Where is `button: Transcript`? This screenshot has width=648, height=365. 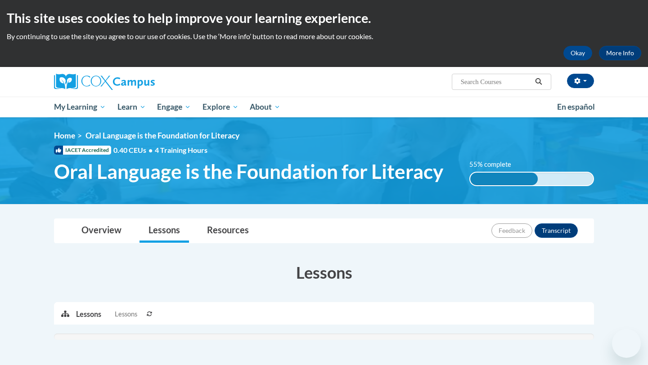
button: Transcript is located at coordinates (556, 231).